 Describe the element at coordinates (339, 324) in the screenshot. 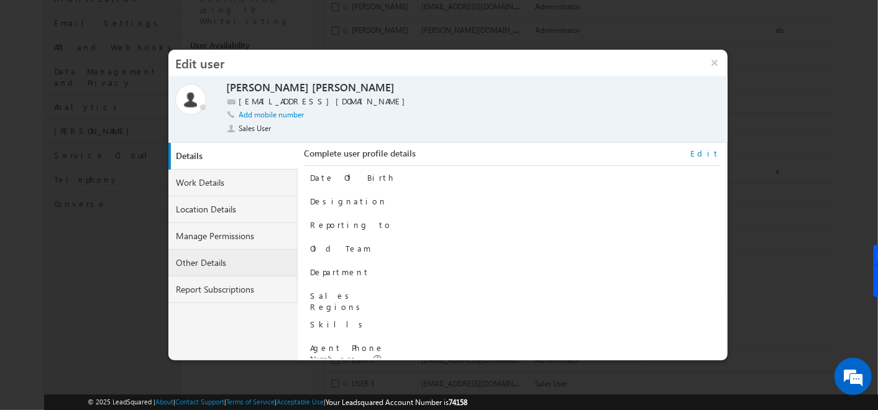

I see `label: Skills` at that location.